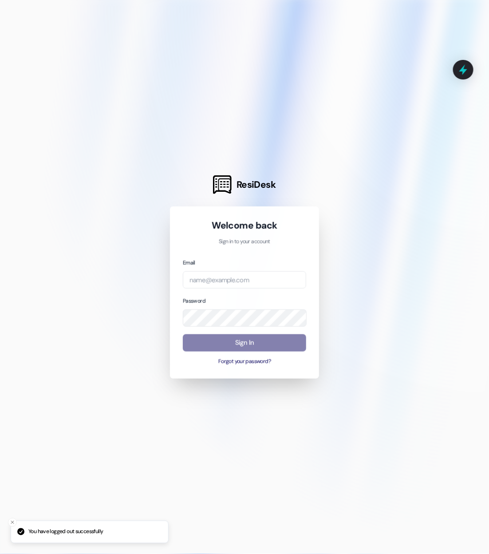 This screenshot has height=554, width=489. Describe the element at coordinates (245, 226) in the screenshot. I see `h1: Welcome back` at that location.